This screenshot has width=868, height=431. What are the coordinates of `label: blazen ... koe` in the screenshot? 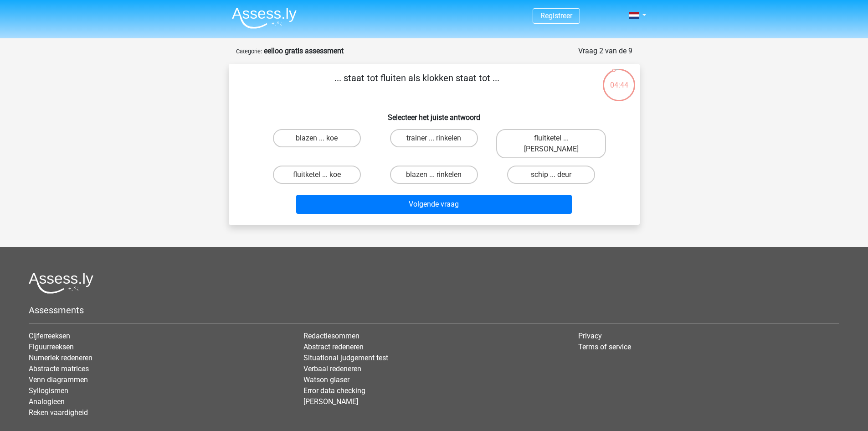 It's located at (317, 138).